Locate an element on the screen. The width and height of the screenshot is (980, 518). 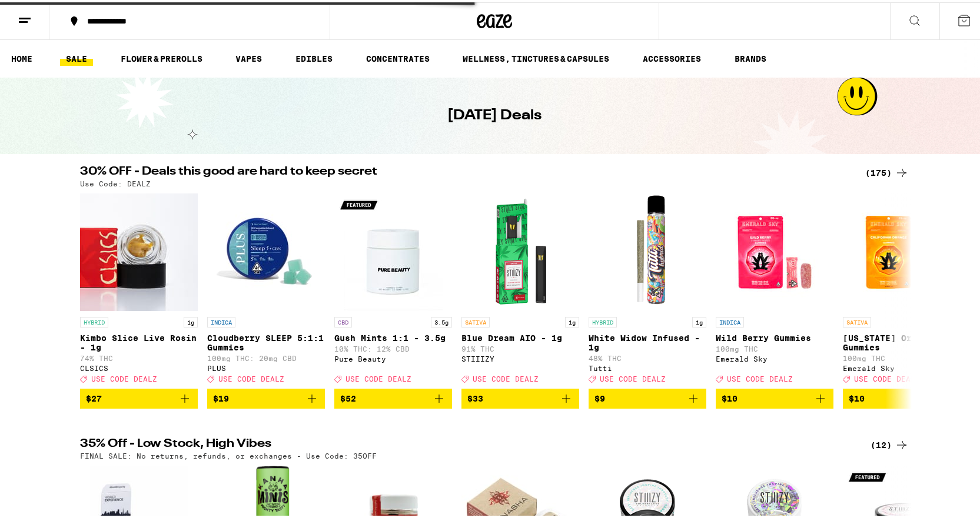
a: EDIBLES is located at coordinates (314, 56).